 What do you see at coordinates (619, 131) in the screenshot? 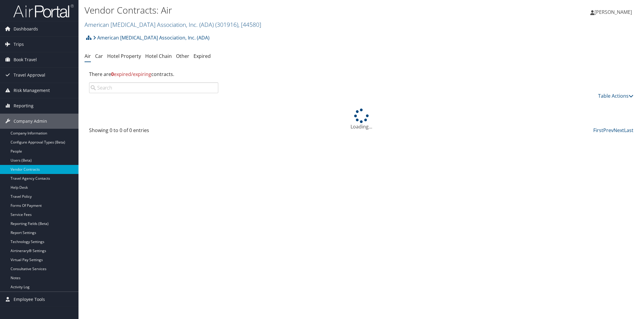
I see `a: Next` at bounding box center [619, 131].